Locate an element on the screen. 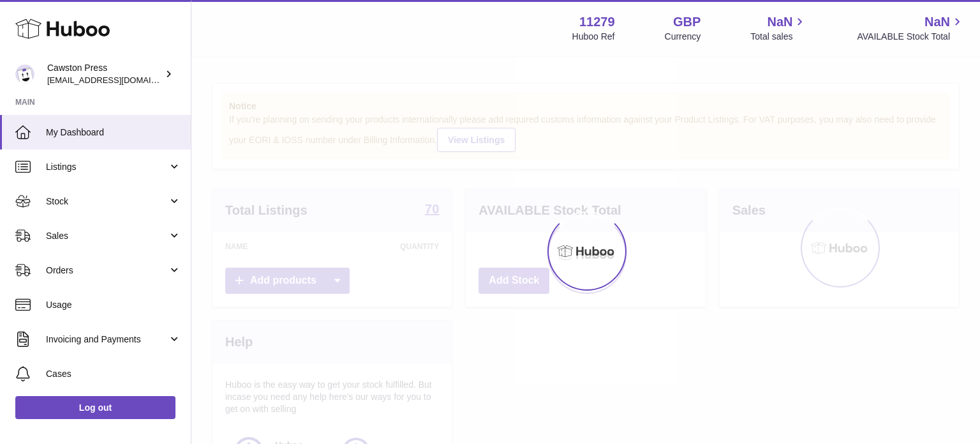 The width and height of the screenshot is (980, 444). a: NaN AVAILABLE Stock Total is located at coordinates (911, 28).